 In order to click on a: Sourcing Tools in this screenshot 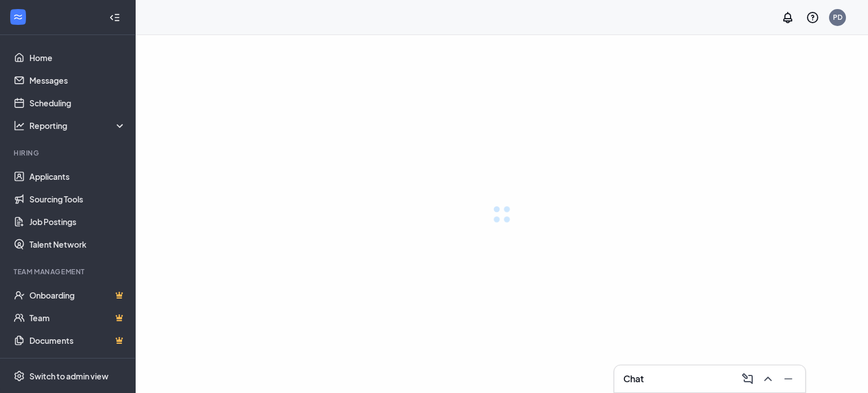, I will do `click(77, 199)`.